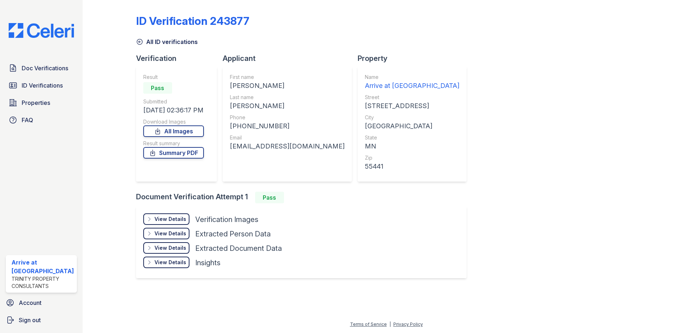 The height and width of the screenshot is (333, 690). I want to click on a: All ID verifications, so click(167, 42).